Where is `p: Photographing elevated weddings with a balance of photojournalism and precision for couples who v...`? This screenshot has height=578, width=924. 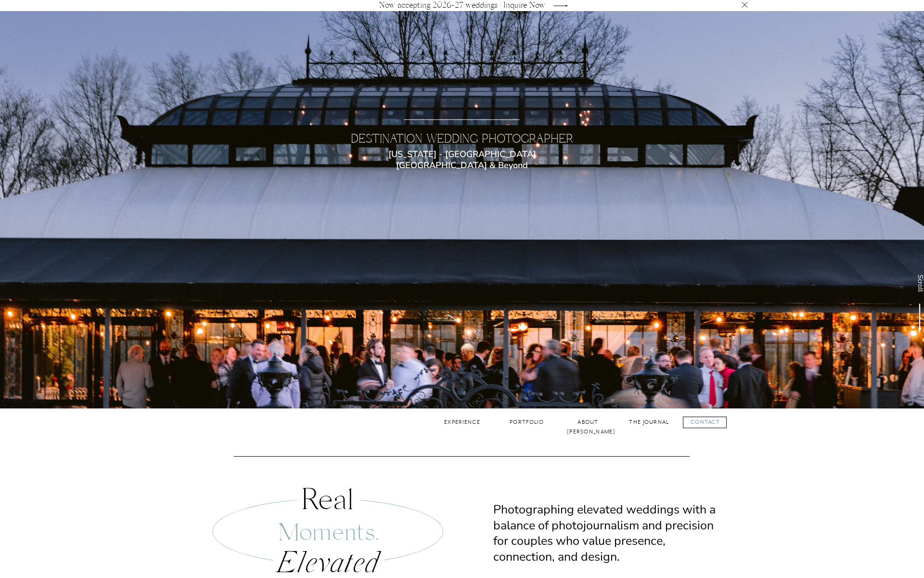 p: Photographing elevated weddings with a balance of photojournalism and precision for couples who v... is located at coordinates (610, 535).